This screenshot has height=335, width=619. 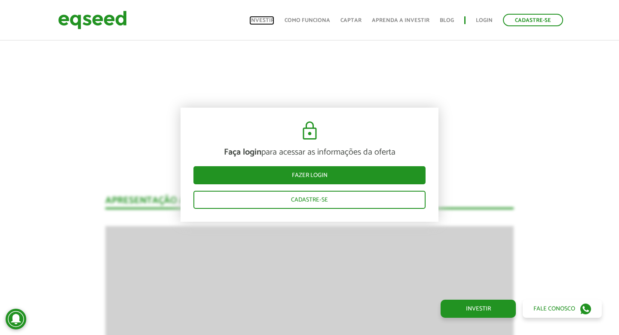 I want to click on strong: Faça login, so click(x=243, y=152).